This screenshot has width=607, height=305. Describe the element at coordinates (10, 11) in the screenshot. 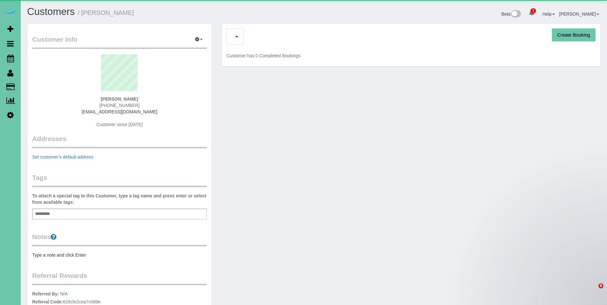

I see `a: Automaid Logo` at that location.